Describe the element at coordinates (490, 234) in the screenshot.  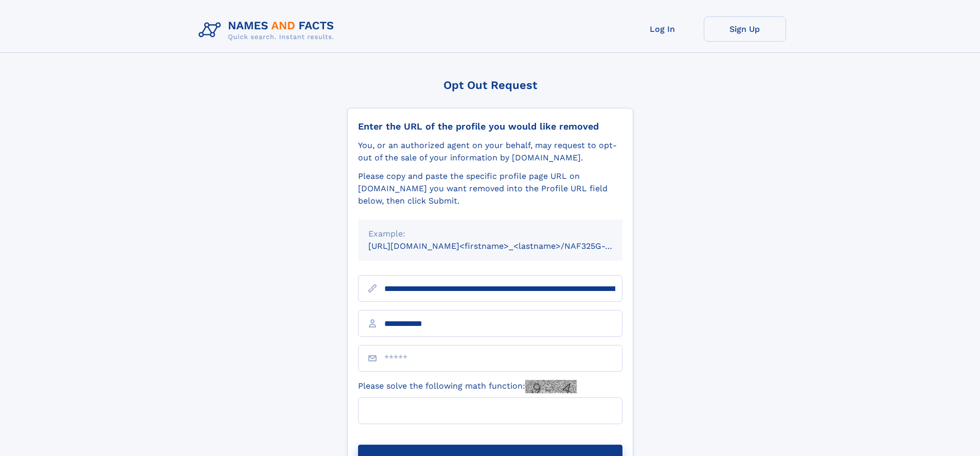
I see `div: Example:` at that location.